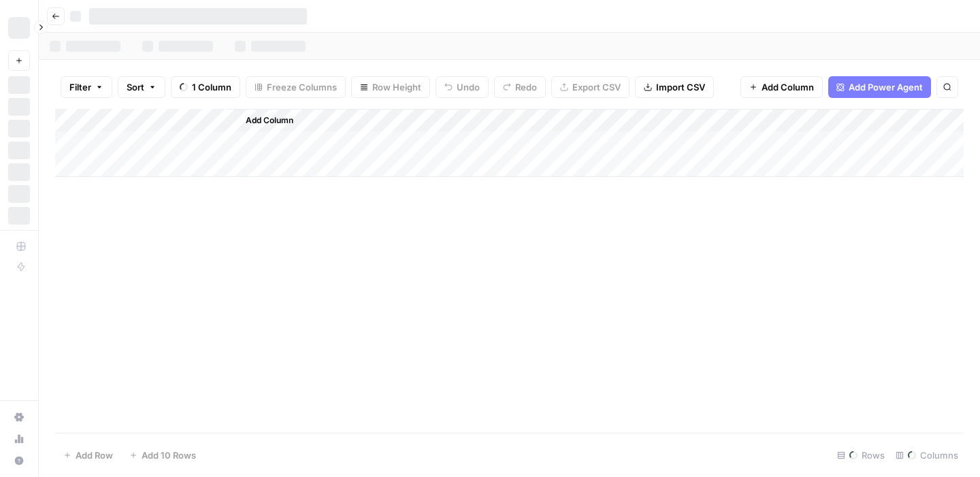 Image resolution: width=980 pixels, height=477 pixels. I want to click on button: Export CSV, so click(590, 87).